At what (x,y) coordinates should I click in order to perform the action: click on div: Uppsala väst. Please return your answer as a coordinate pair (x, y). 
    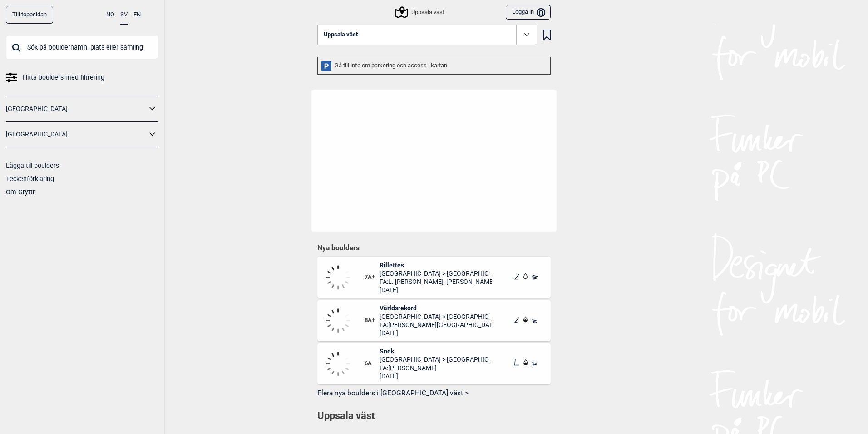
    Looking at the image, I should click on (420, 12).